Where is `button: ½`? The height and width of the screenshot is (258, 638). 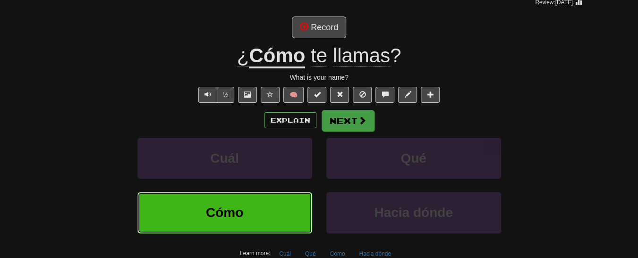
button: ½ is located at coordinates (226, 95).